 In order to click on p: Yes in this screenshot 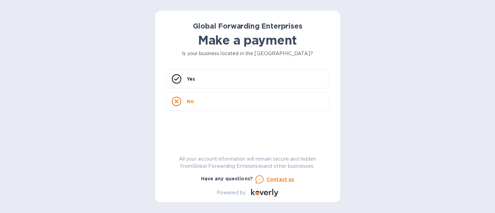, I will do `click(191, 79)`.